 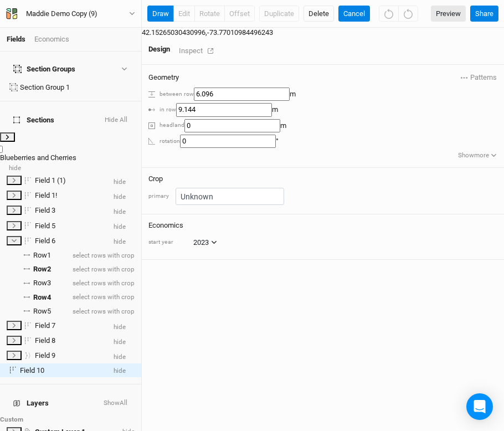 I want to click on div: Design, so click(x=159, y=49).